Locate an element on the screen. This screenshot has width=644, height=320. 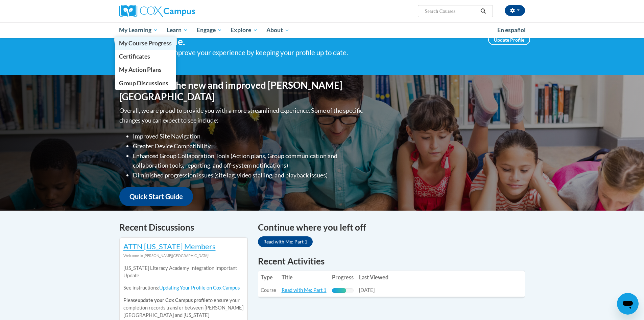
a: En español is located at coordinates (511, 30).